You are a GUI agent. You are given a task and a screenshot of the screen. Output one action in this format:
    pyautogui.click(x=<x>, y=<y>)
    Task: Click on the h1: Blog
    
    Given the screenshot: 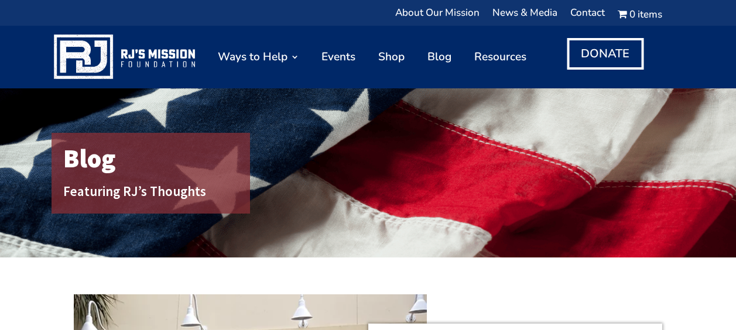 What is the action you would take?
    pyautogui.click(x=153, y=161)
    